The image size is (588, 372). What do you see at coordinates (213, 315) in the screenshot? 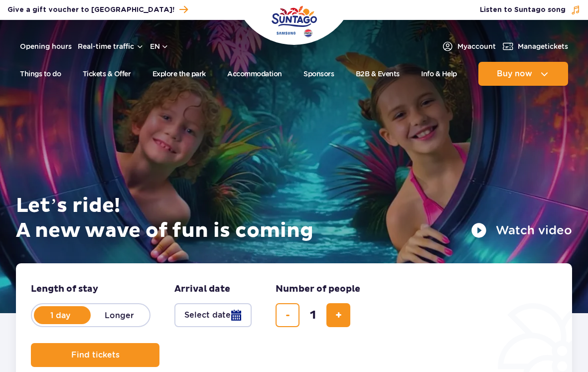
I see `button: Select date` at bounding box center [213, 315].